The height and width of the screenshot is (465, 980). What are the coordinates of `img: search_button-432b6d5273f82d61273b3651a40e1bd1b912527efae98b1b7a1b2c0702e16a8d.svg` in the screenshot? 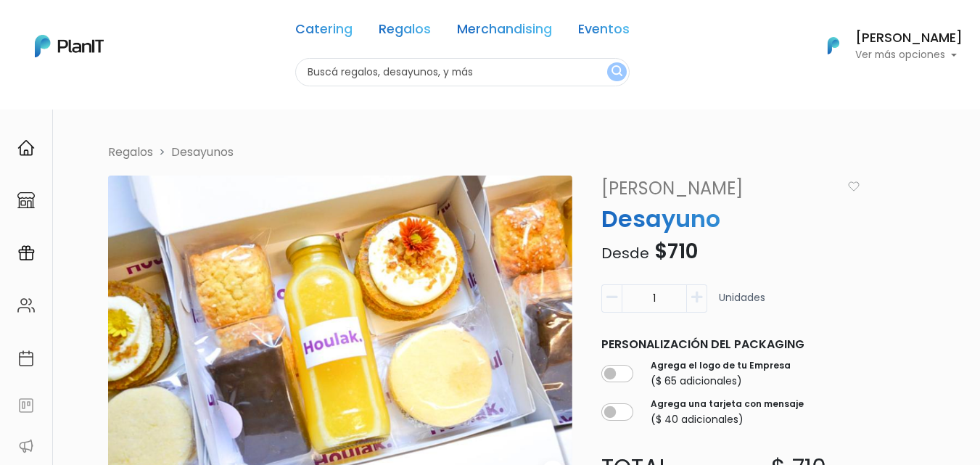 It's located at (617, 72).